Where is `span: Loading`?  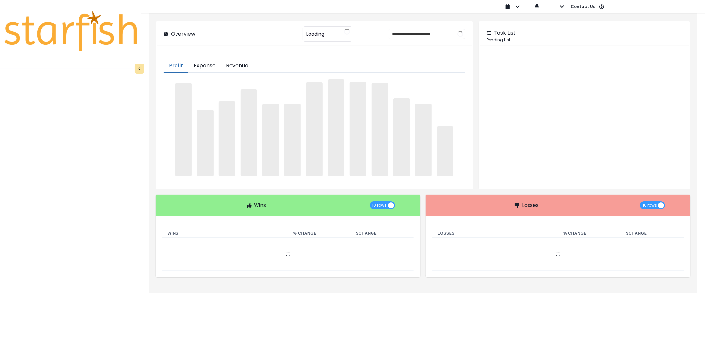 span: Loading is located at coordinates (315, 34).